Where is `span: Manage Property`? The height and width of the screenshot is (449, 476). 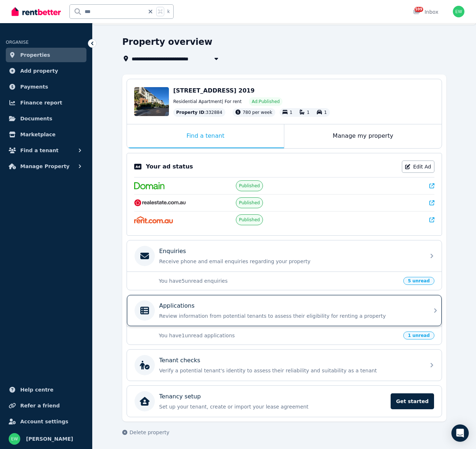 span: Manage Property is located at coordinates (45, 166).